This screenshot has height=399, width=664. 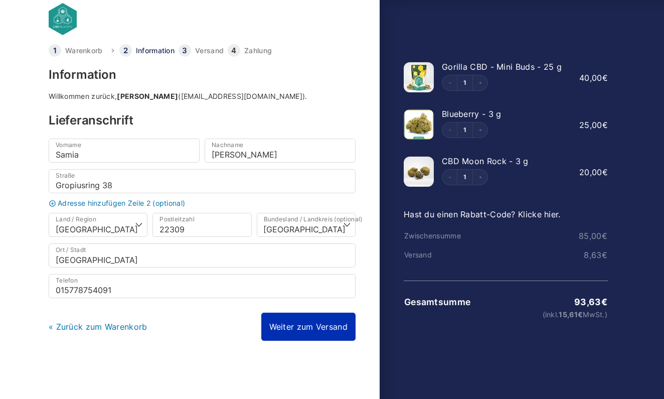 What do you see at coordinates (98, 326) in the screenshot?
I see `a: « Zurück zum Warenkorb` at bounding box center [98, 326].